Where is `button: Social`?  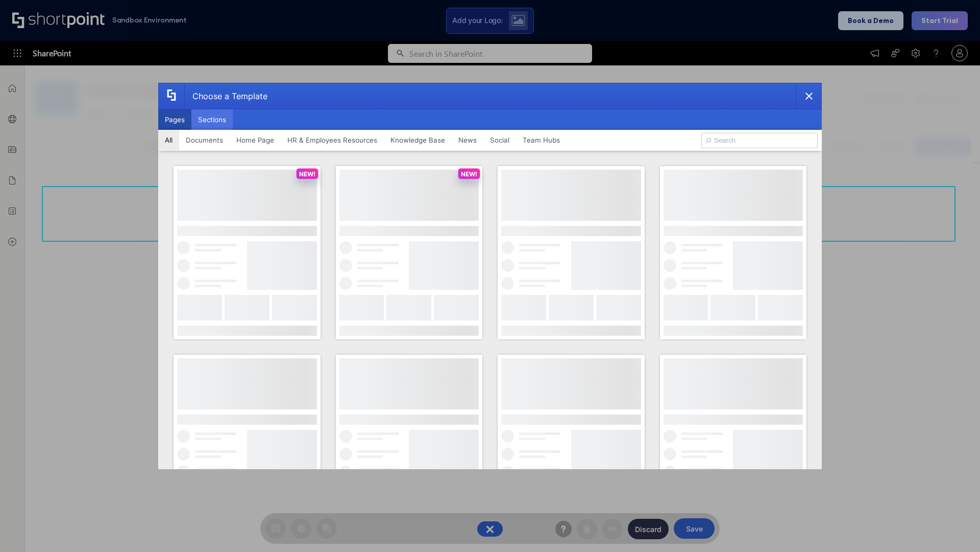
button: Social is located at coordinates (500, 140).